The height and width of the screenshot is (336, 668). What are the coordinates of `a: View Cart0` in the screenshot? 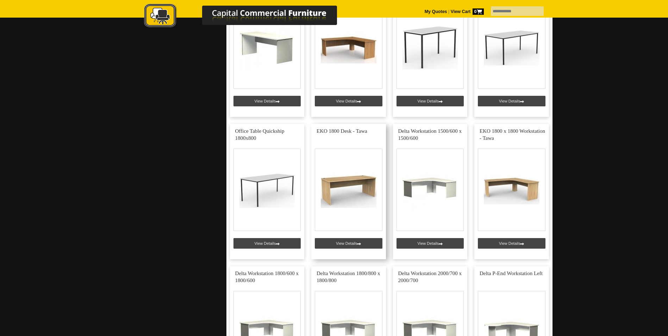 It's located at (466, 12).